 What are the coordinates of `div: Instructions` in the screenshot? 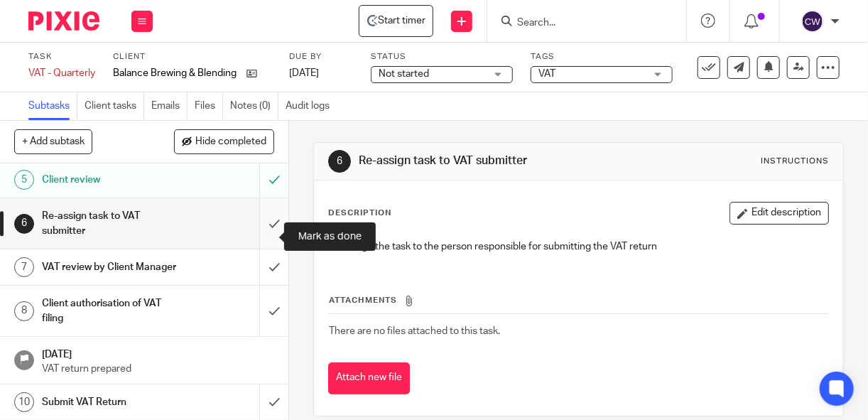 It's located at (794, 161).